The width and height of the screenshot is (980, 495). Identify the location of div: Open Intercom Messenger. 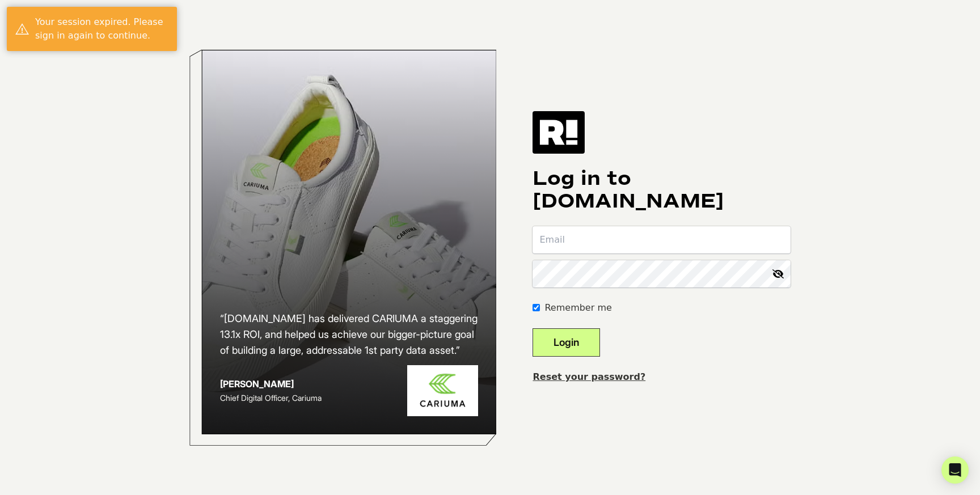
(955, 470).